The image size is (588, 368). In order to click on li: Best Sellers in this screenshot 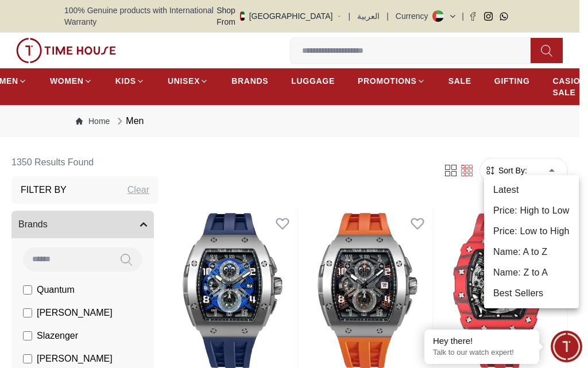, I will do `click(532, 294)`.